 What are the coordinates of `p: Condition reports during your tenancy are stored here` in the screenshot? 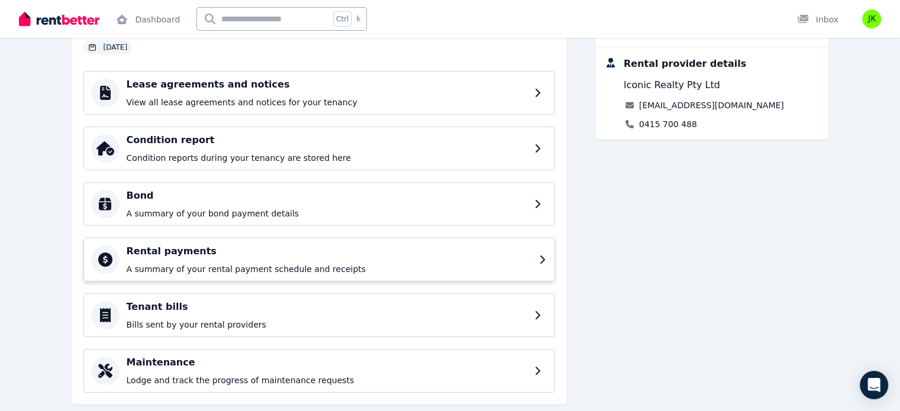 It's located at (327, 158).